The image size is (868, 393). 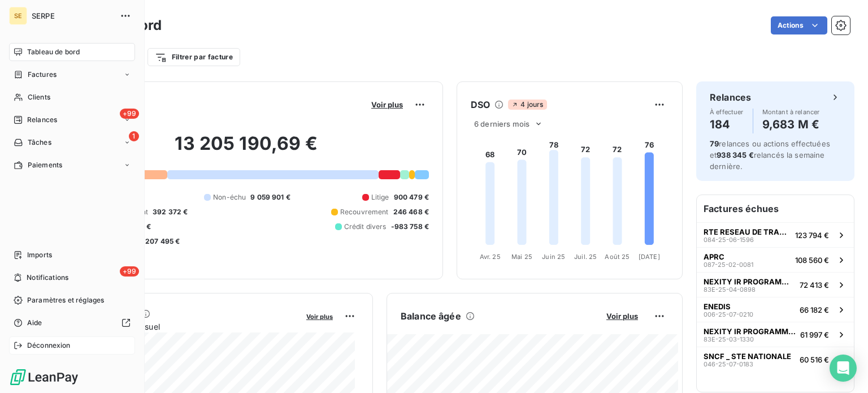 What do you see at coordinates (815, 286) in the screenshot?
I see `span: 72 413 €` at bounding box center [815, 286].